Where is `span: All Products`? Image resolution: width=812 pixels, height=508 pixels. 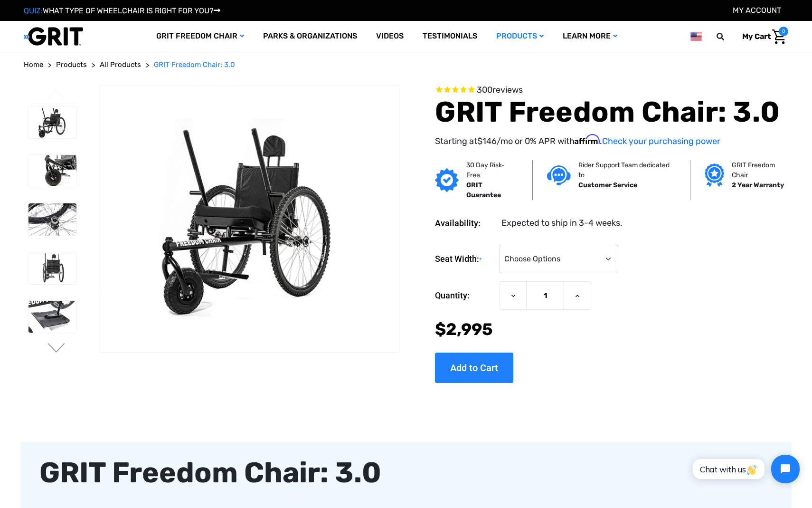 span: All Products is located at coordinates (120, 64).